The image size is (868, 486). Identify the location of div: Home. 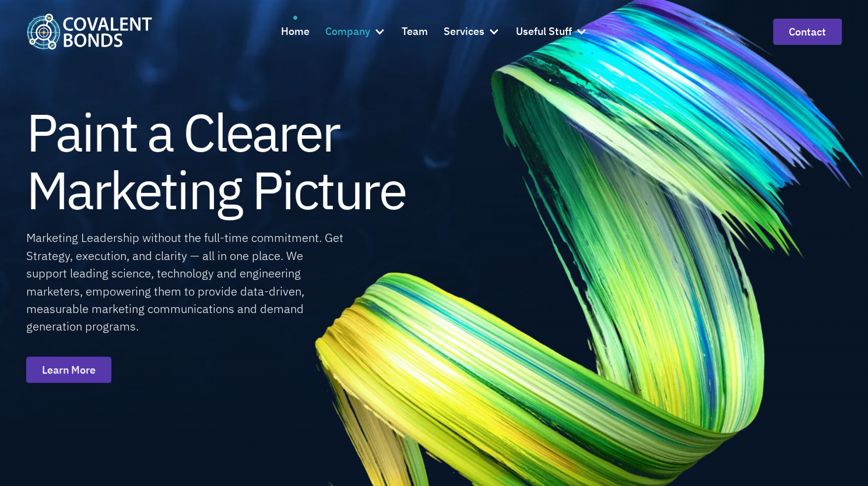
(295, 31).